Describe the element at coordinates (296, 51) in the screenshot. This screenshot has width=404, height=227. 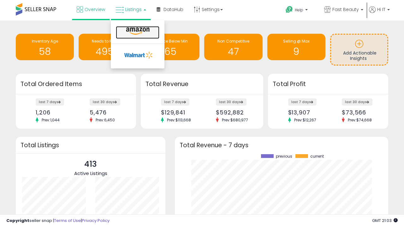
I see `h1: 9` at that location.